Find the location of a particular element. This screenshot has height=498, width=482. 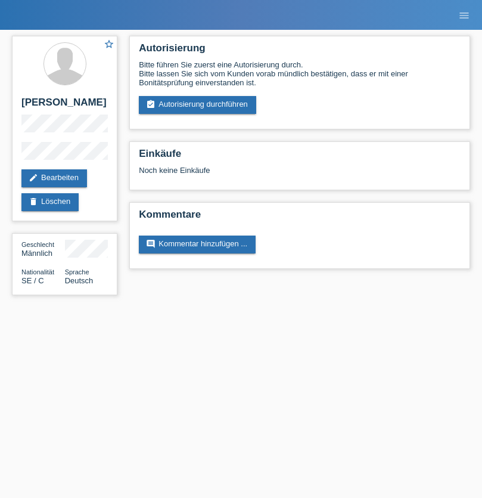

h2: Einkäufe is located at coordinates (300, 157).